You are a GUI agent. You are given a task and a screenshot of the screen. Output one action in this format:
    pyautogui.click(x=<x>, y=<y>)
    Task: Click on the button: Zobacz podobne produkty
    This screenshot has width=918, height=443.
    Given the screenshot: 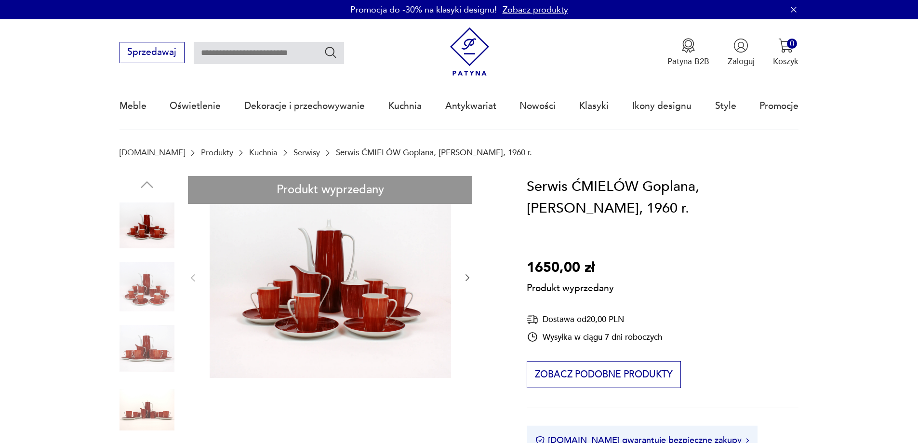 What is the action you would take?
    pyautogui.click(x=603, y=374)
    